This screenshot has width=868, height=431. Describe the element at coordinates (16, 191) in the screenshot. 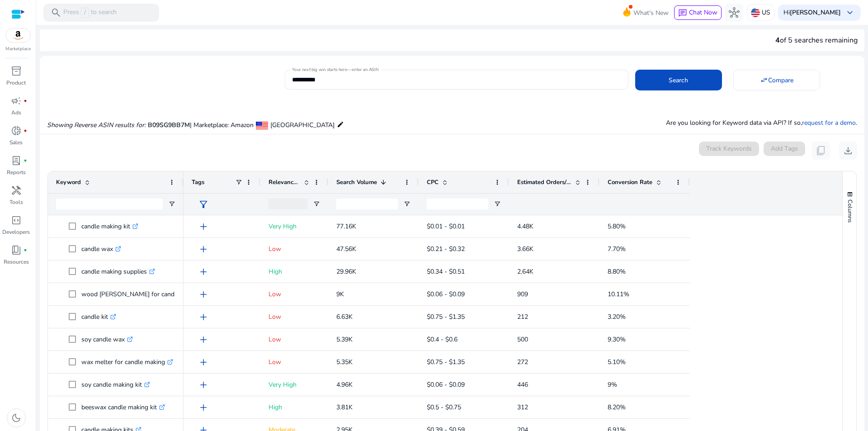

I see `span: handyman` at that location.